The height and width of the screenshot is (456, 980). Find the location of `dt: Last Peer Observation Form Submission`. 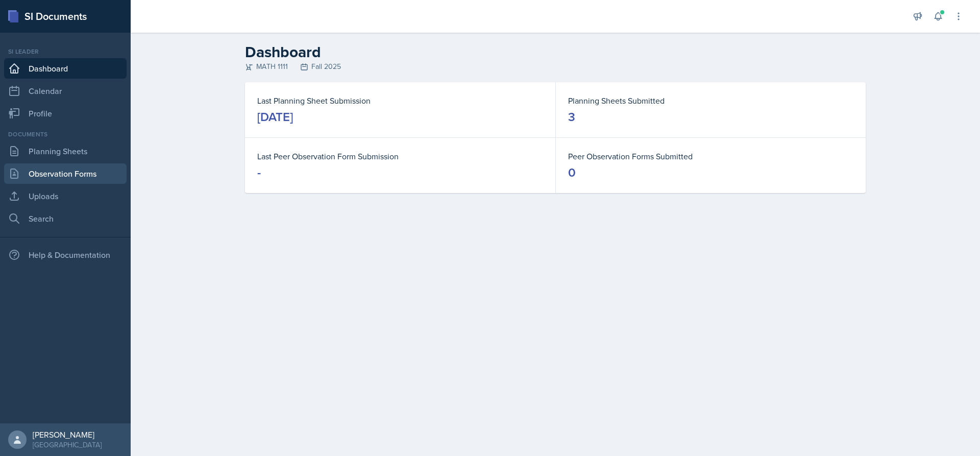

dt: Last Peer Observation Form Submission is located at coordinates (401, 156).